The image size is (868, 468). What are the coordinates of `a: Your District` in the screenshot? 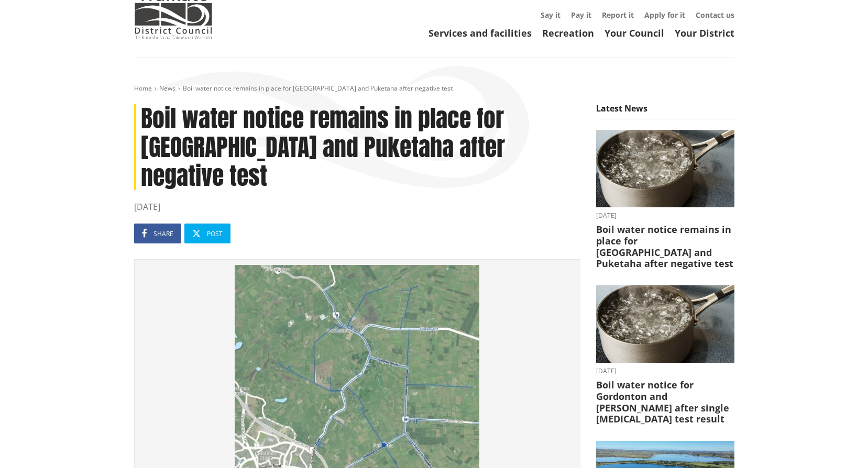 It's located at (704, 33).